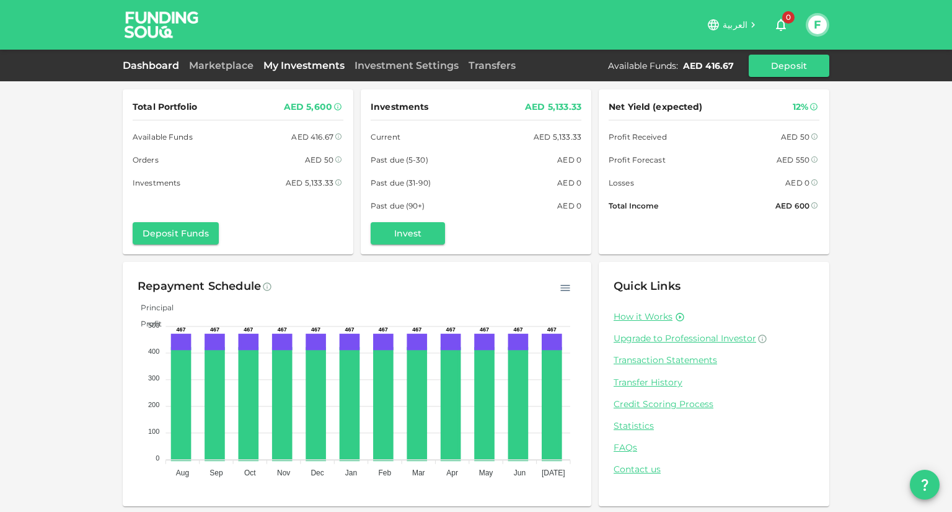 This screenshot has width=952, height=512. Describe the element at coordinates (386, 136) in the screenshot. I see `span: Current` at that location.